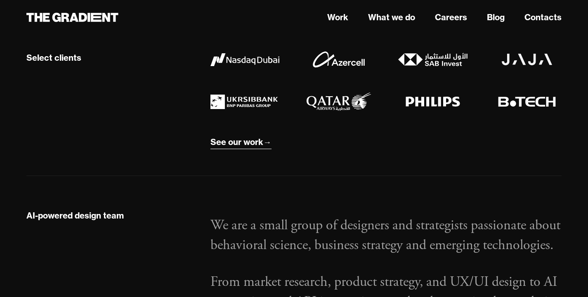 This screenshot has width=588, height=297. I want to click on div: See our work, so click(237, 142).